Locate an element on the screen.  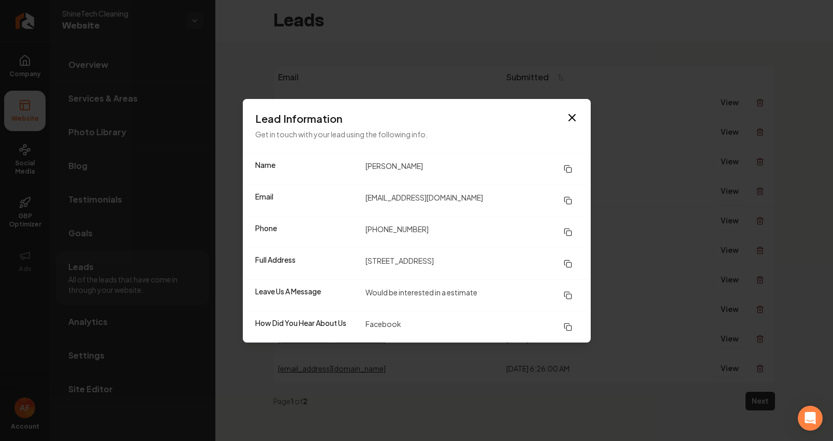
dt: Full Address is located at coordinates (306, 263).